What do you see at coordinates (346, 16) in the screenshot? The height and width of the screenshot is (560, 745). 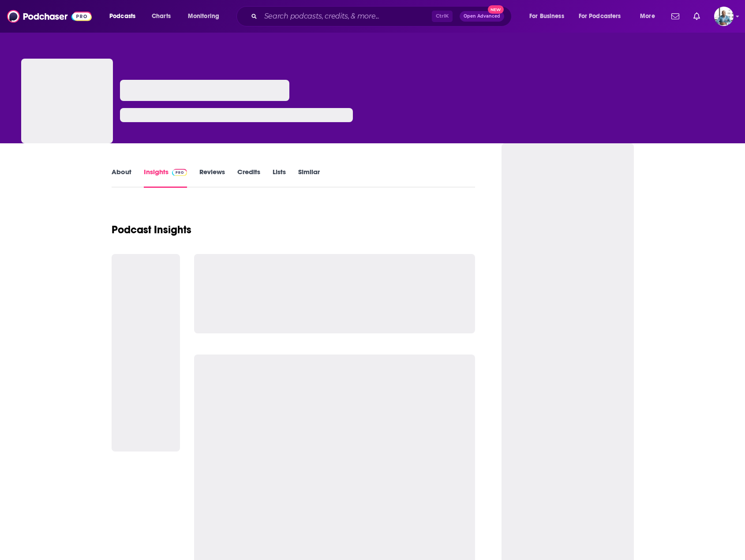 I see `input: Search podcasts, credits, & more...` at bounding box center [346, 16].